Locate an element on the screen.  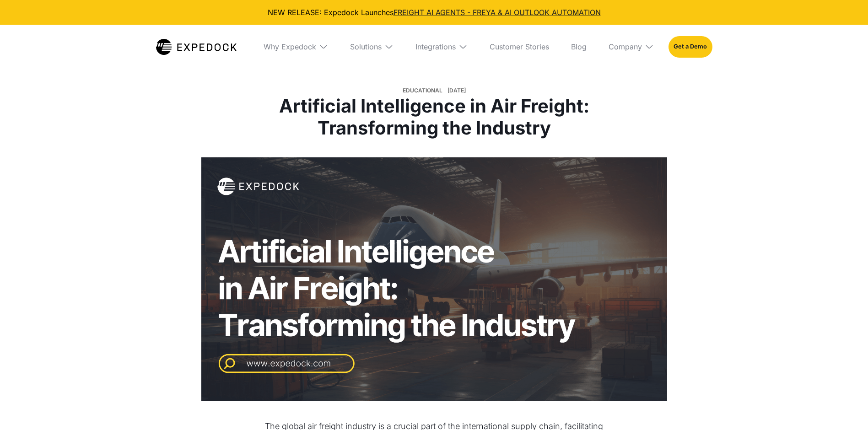
div: Chat Widget is located at coordinates (845, 408).